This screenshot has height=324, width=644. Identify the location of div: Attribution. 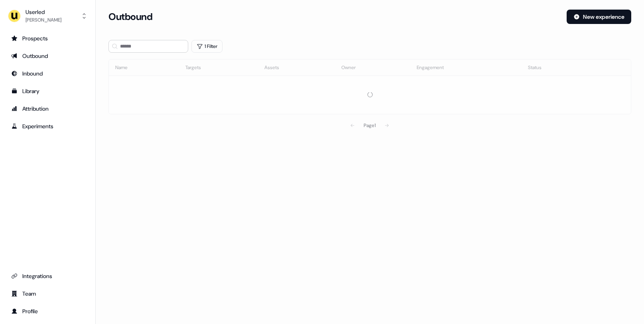
(47, 109).